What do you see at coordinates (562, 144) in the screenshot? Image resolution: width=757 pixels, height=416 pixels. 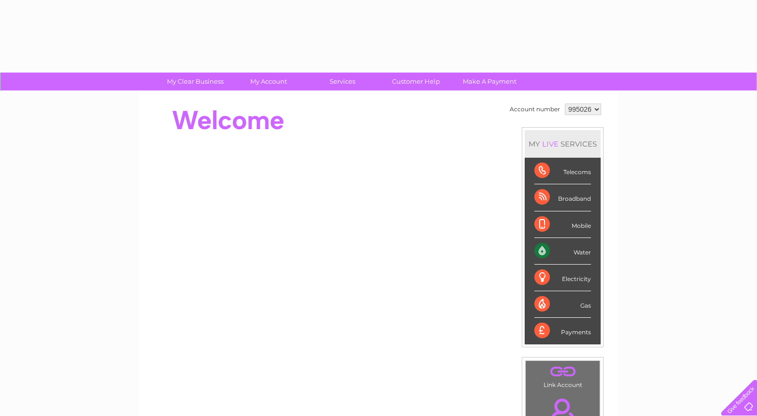 I see `div: MY SERVICES` at bounding box center [562, 144].